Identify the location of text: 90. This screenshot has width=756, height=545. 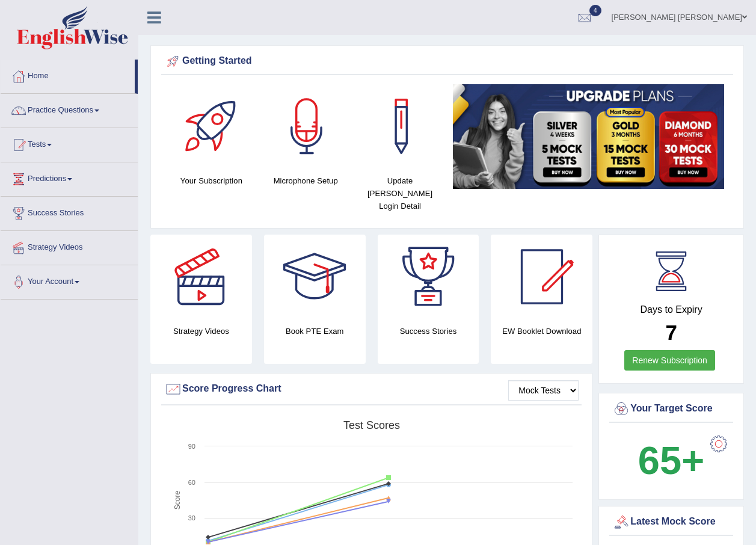
(192, 446).